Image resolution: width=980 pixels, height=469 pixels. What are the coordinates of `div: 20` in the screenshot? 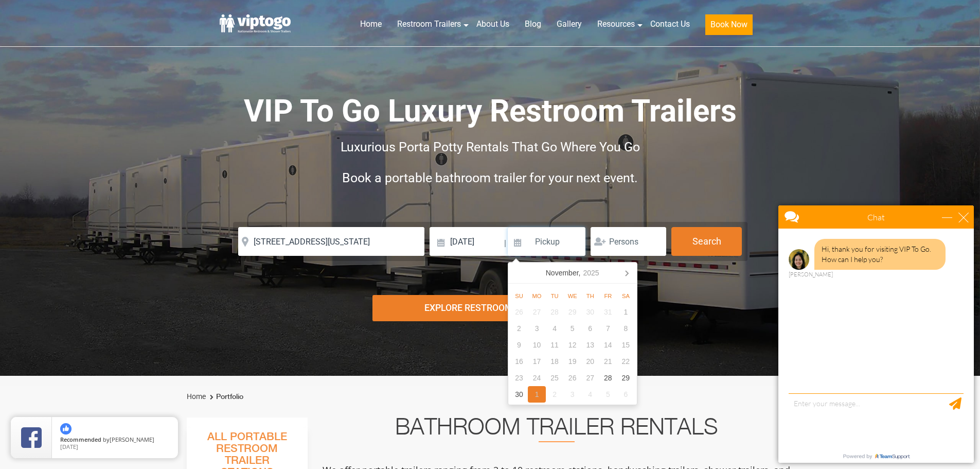 It's located at (590, 362).